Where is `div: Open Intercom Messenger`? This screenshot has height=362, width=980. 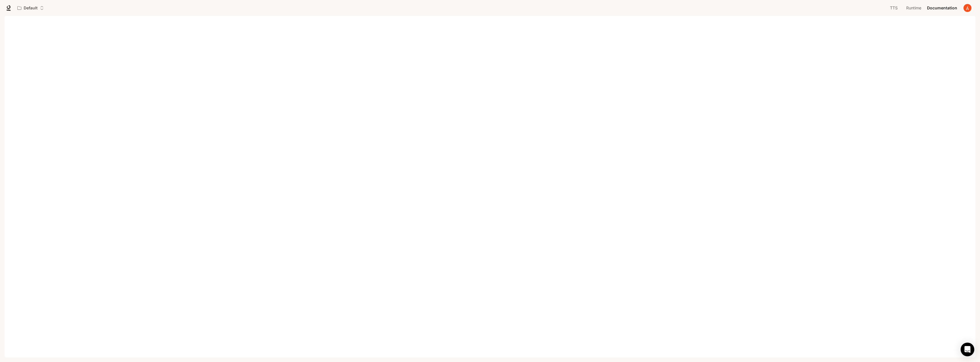 div: Open Intercom Messenger is located at coordinates (968, 349).